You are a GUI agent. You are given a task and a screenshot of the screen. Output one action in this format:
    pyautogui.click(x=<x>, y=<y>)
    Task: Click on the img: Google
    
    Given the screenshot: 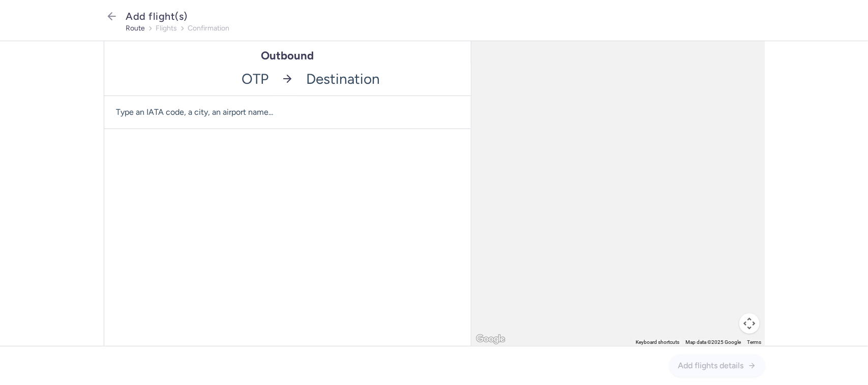 What is the action you would take?
    pyautogui.click(x=491, y=340)
    